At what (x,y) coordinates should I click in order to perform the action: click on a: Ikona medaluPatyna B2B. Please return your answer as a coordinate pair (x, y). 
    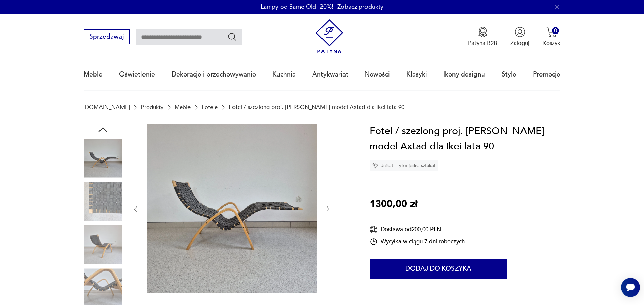
    Looking at the image, I should click on (482, 37).